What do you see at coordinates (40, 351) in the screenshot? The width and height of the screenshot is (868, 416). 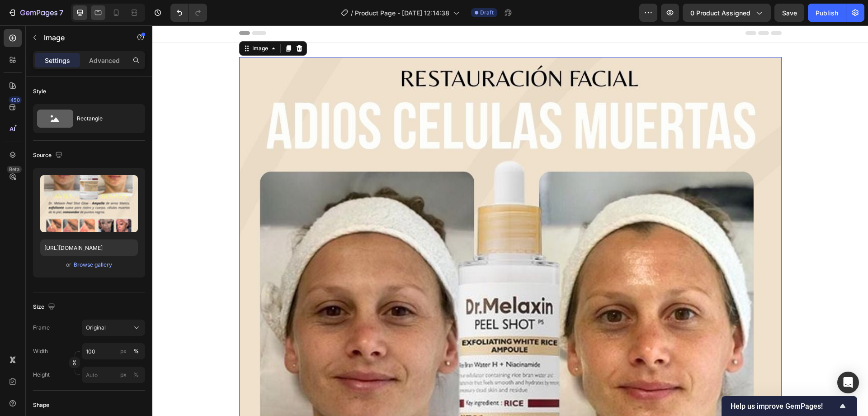 I see `label: Width` at bounding box center [40, 351].